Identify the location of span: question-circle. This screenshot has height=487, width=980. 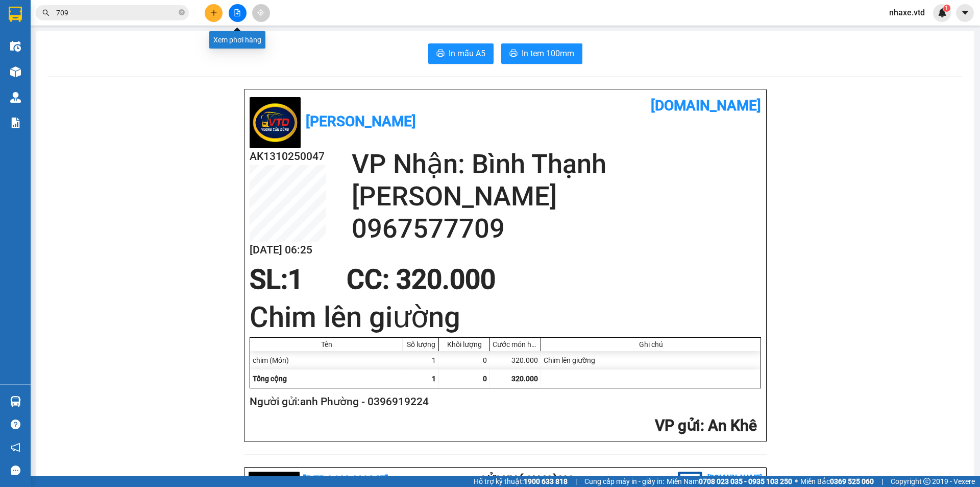
(15, 424).